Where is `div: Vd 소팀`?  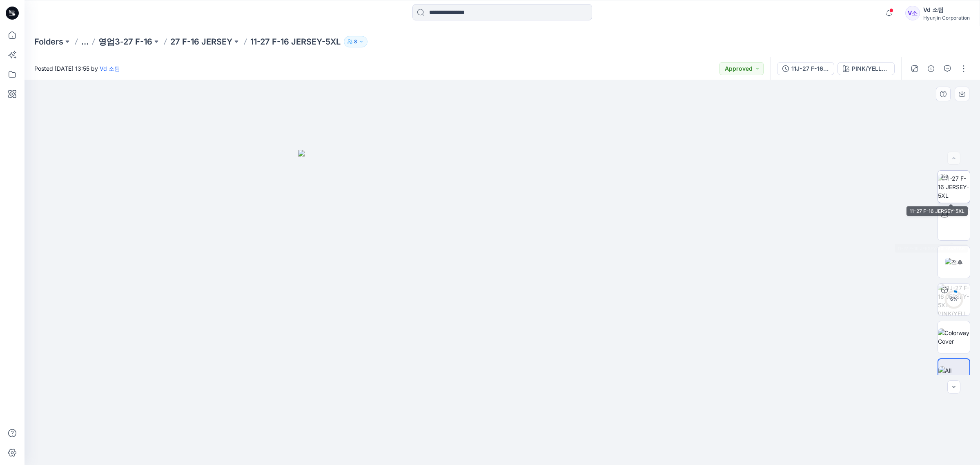 div: Vd 소팀 is located at coordinates (946, 10).